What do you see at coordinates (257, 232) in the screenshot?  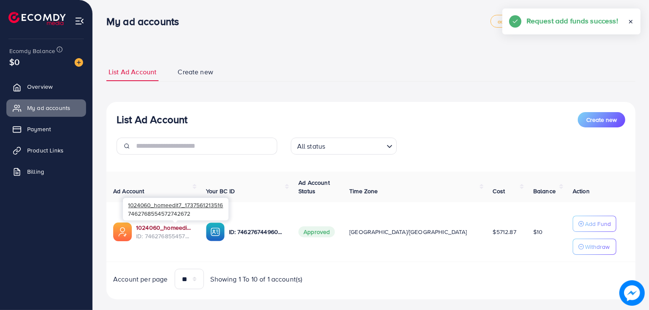 I see `p: ID: 7462767449604177937` at bounding box center [257, 232].